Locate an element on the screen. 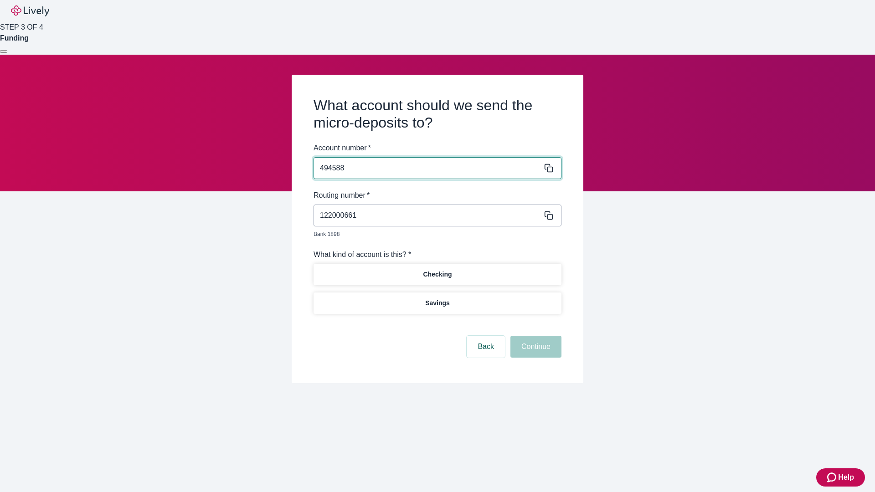  p: Checking is located at coordinates (437, 274).